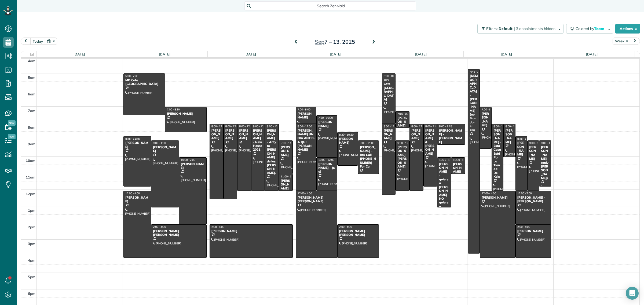  I want to click on span: 9am, so click(32, 144).